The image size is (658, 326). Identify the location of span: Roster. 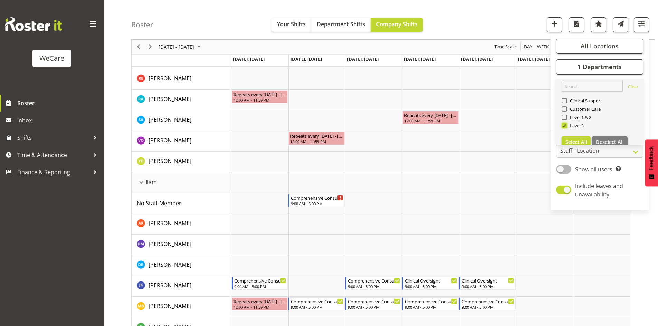
(59, 103).